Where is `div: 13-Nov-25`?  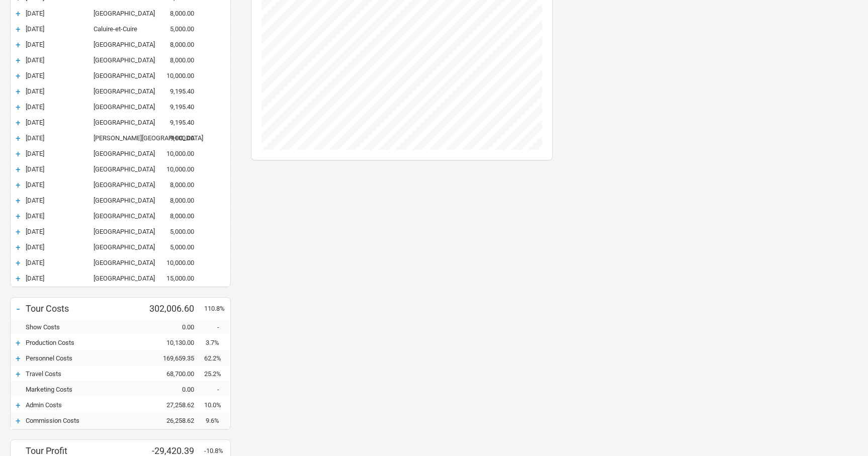 div: 13-Nov-25 is located at coordinates (60, 247).